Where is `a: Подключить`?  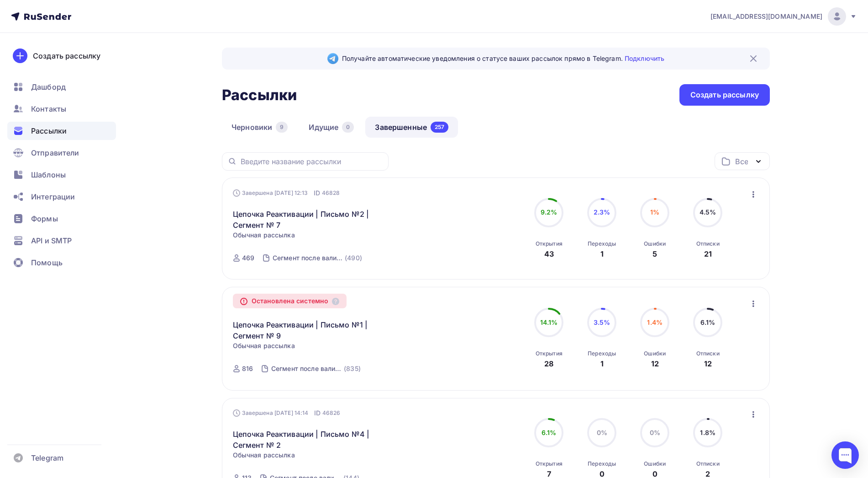 a: Подключить is located at coordinates (644, 58).